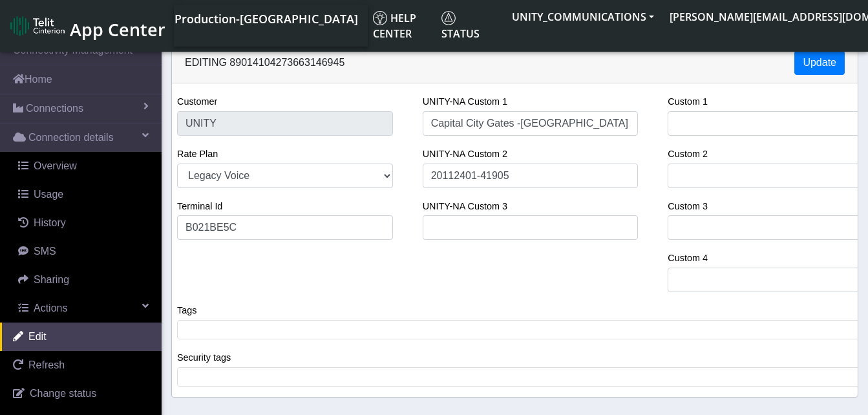  I want to click on span: Status, so click(460, 26).